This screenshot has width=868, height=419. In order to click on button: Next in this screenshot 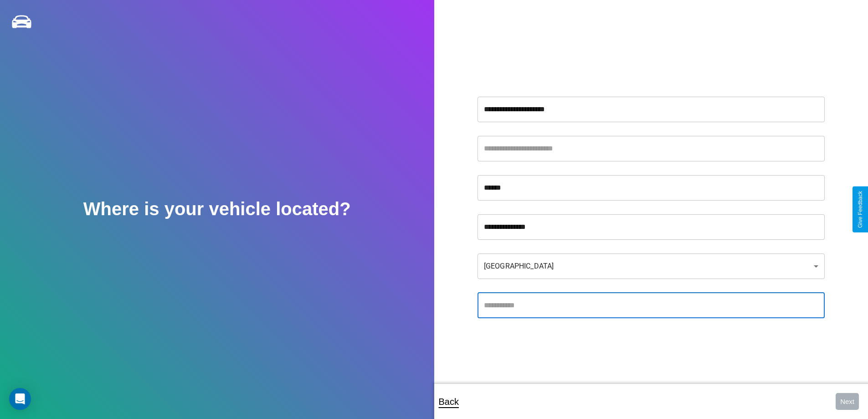, I will do `click(847, 401)`.